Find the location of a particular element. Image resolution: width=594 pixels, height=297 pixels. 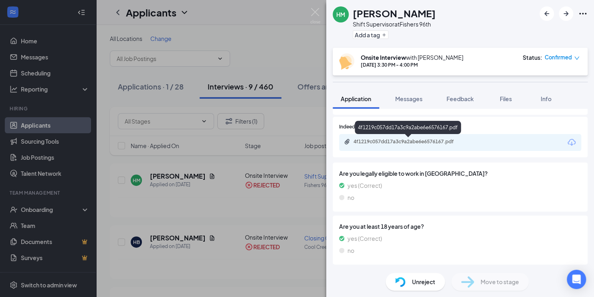

span: Info is located at coordinates (546, 99).